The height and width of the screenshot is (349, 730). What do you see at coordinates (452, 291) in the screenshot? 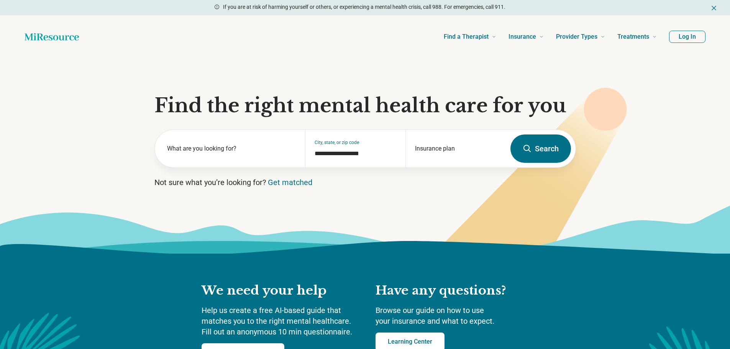
I see `h2: Have any questions?` at bounding box center [452, 291].